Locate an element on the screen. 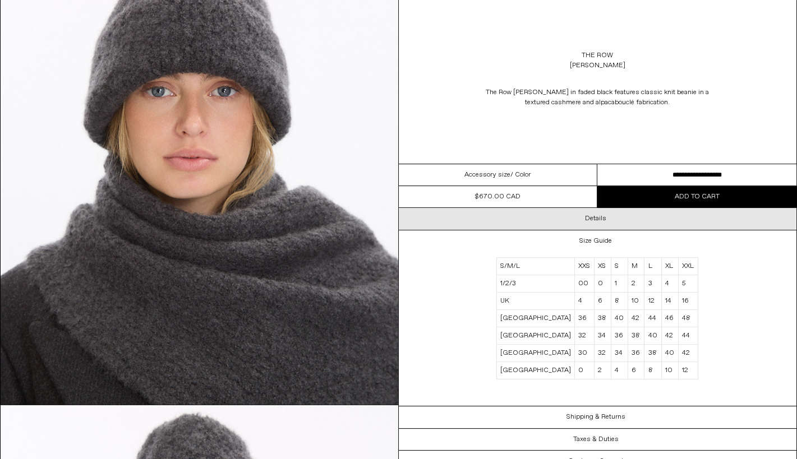 This screenshot has height=459, width=797. span: Accessory size is located at coordinates (487, 175).